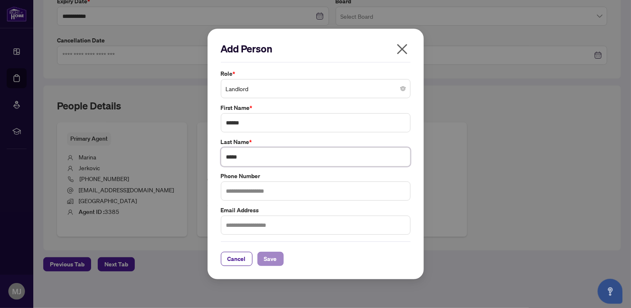 This screenshot has height=308, width=631. I want to click on h2: Add Person, so click(316, 49).